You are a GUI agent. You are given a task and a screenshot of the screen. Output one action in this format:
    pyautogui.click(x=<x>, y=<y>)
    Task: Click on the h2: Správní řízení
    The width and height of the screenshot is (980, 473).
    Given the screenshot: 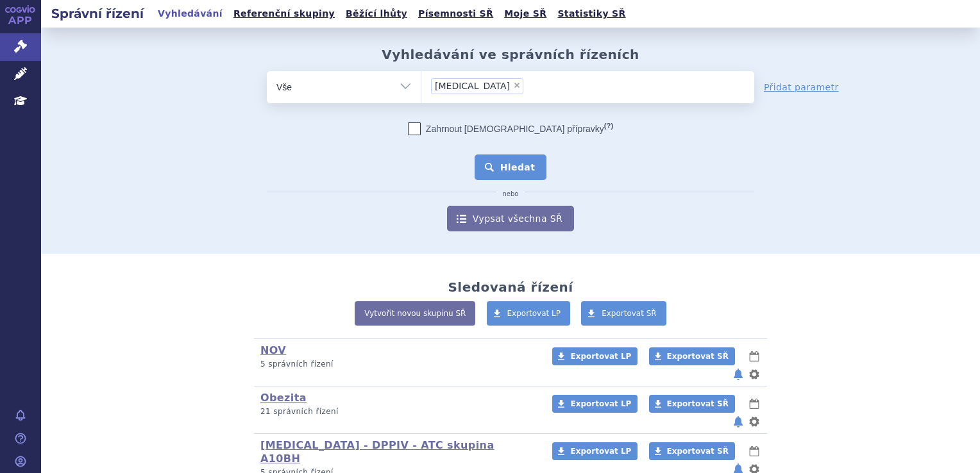 What is the action you would take?
    pyautogui.click(x=97, y=14)
    